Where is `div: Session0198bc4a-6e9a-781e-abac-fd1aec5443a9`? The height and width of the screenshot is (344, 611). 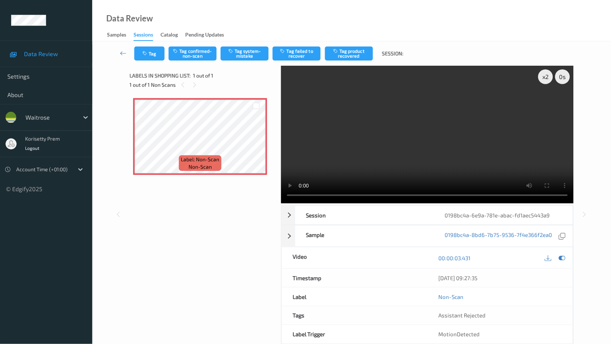 div: Session0198bc4a-6e9a-781e-abac-fd1aec5443a9 is located at coordinates (427, 215).